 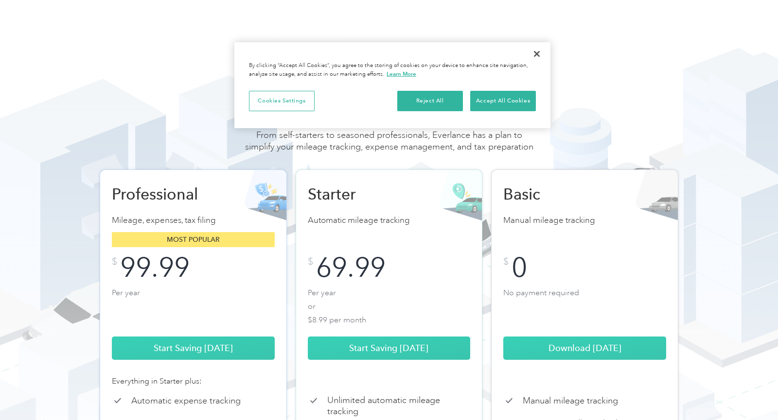 I want to click on div: Privacy, so click(x=392, y=85).